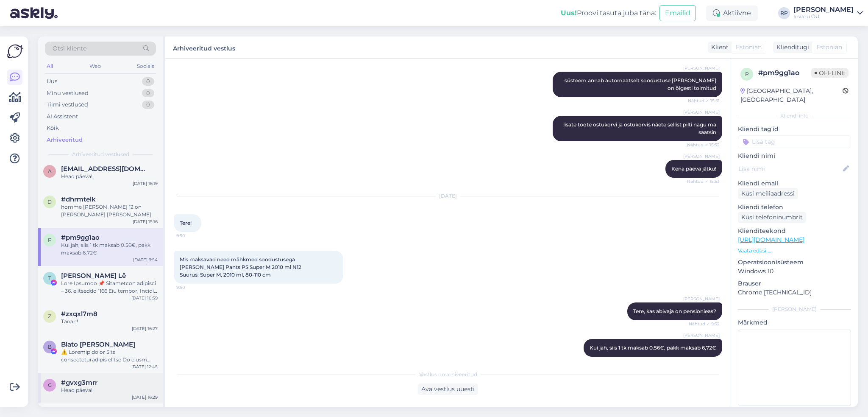 This screenshot has height=417, width=868. I want to click on div: Socials, so click(145, 66).